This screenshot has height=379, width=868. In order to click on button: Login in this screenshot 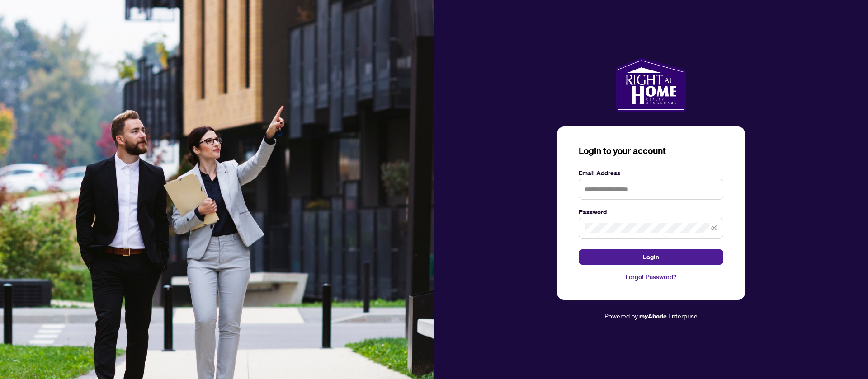, I will do `click(651, 257)`.